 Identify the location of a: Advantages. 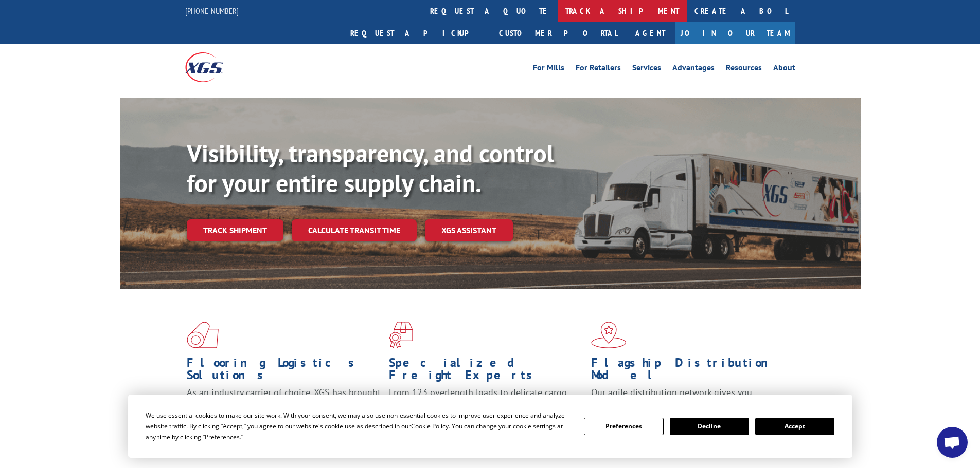
(694, 69).